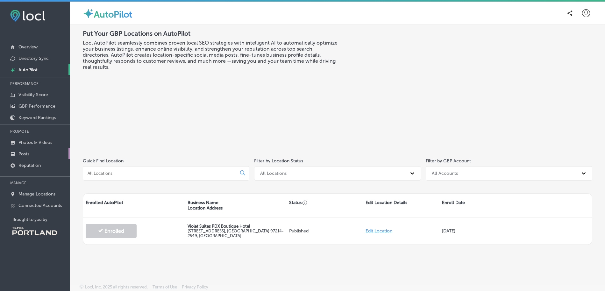  I want to click on p: Published, so click(325, 231).